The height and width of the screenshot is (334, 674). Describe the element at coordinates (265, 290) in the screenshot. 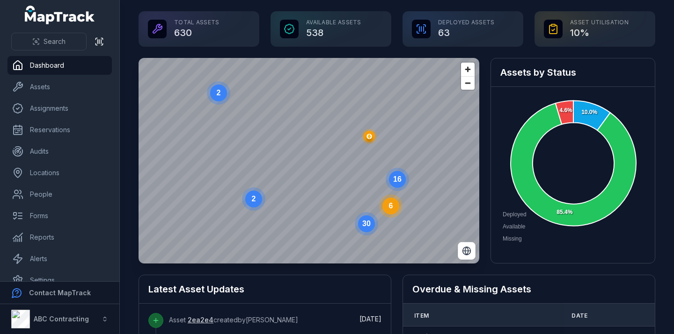

I see `h2: Latest Asset Updates` at that location.